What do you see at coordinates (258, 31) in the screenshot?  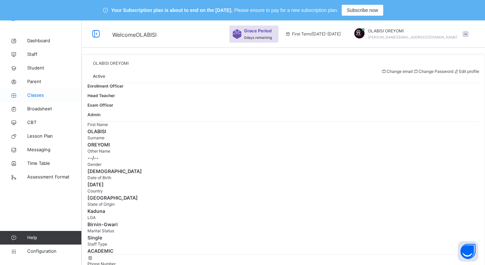 I see `span: Grace Period` at bounding box center [258, 31].